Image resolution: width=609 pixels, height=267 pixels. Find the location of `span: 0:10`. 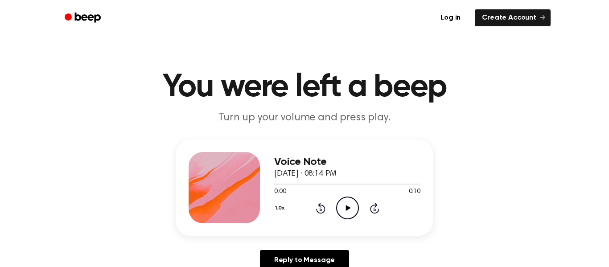

span: 0:10 is located at coordinates (414, 192).